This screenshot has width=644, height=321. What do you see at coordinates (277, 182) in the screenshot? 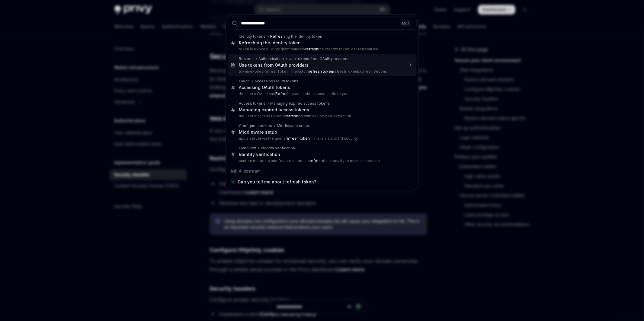
I see `span: Can you tell me about refresh token?` at bounding box center [277, 182].